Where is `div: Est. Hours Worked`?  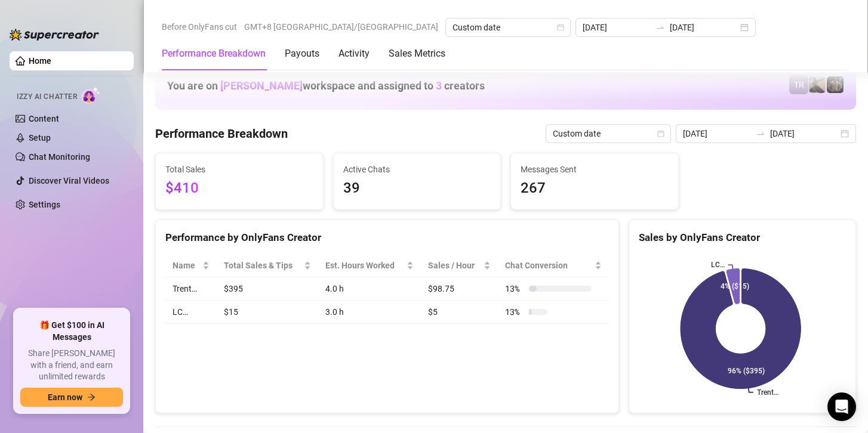
div: Est. Hours Worked is located at coordinates (365, 266).